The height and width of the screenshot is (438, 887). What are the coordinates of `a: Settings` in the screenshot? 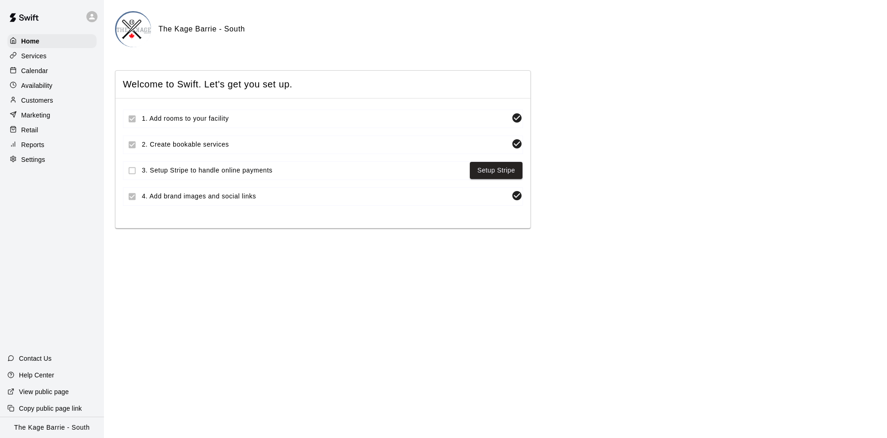 It's located at (52, 159).